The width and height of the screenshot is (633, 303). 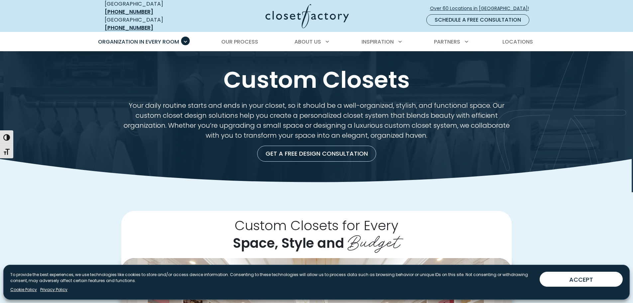 What do you see at coordinates (317, 225) in the screenshot?
I see `span: Custom Closets for Every` at bounding box center [317, 225].